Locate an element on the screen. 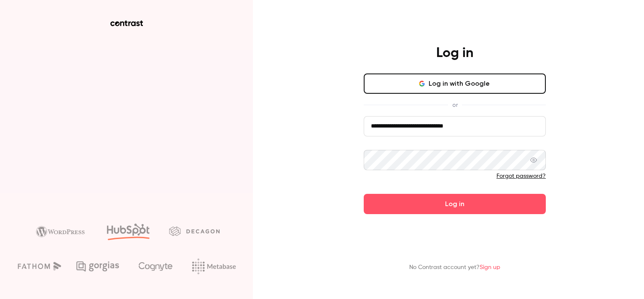  span: or is located at coordinates (455, 105).